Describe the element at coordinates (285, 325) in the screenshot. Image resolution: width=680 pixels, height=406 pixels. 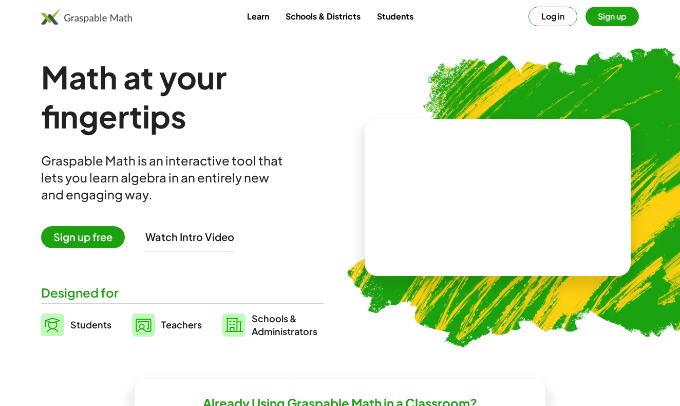
I see `span: Schools & Administrators` at that location.